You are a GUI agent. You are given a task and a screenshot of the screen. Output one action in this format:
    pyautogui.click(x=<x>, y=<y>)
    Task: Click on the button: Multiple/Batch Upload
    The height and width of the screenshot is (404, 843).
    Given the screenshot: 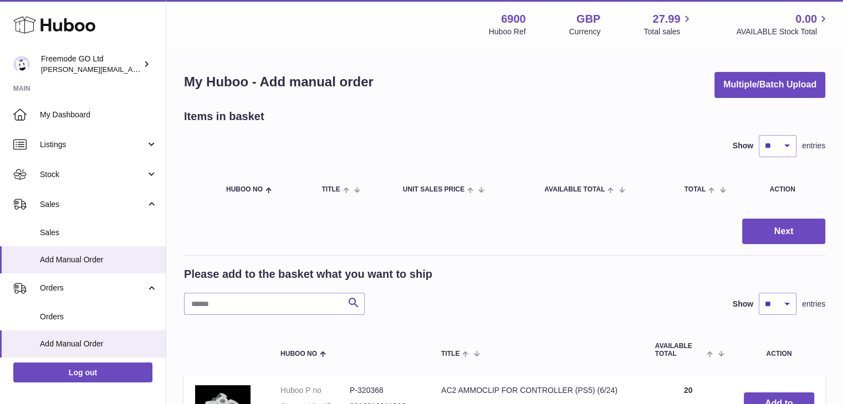 What is the action you would take?
    pyautogui.click(x=770, y=85)
    